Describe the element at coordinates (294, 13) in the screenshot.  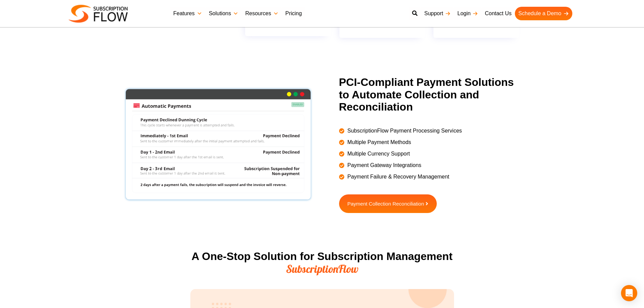
I see `a: Pricing` at that location.